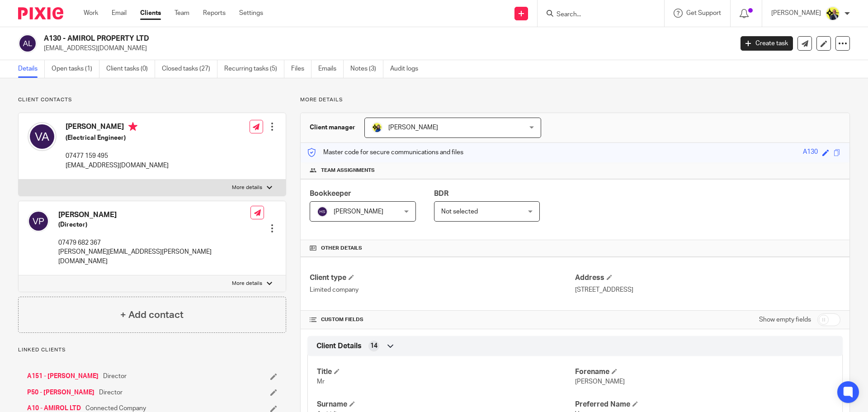  I want to click on h4: CUSTOM FIELDS, so click(442, 320).